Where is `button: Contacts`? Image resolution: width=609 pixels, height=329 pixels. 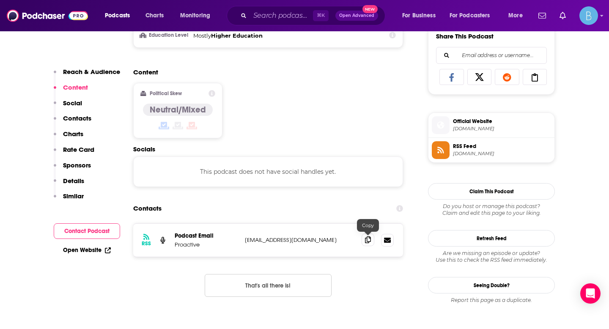 button: Contacts is located at coordinates (72, 122).